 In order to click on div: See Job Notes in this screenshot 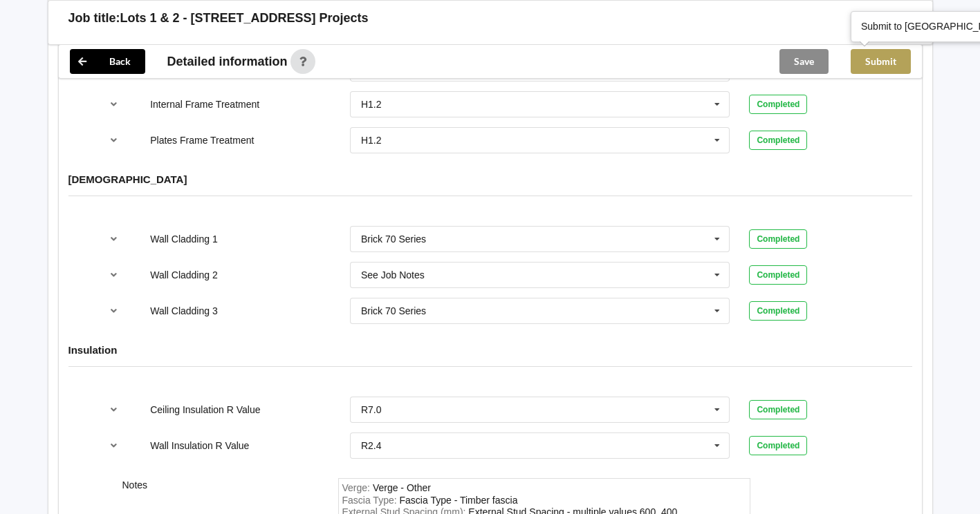, I will do `click(393, 275)`.